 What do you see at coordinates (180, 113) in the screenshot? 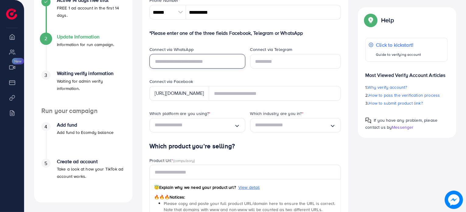
I see `label: Which platform are you using?` at bounding box center [180, 113].